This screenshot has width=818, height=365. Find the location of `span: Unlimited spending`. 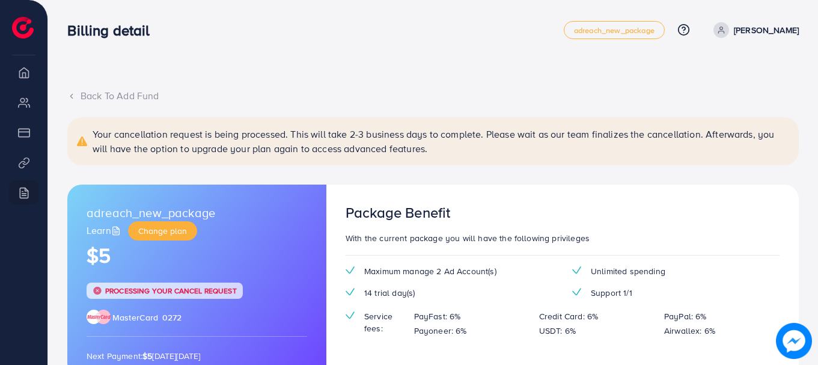

span: Unlimited spending is located at coordinates (628, 271).